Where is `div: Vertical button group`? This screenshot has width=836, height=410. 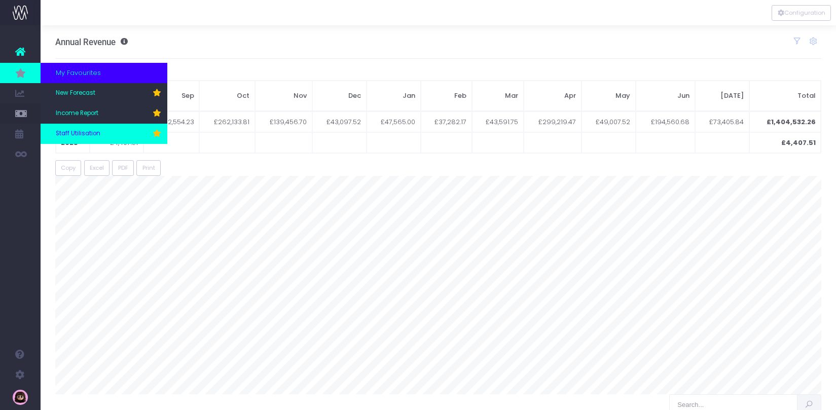 div: Vertical button group is located at coordinates (801, 13).